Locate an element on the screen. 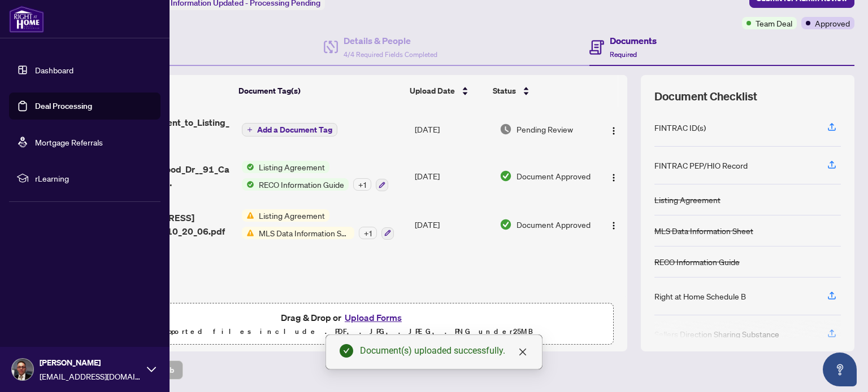 The image size is (868, 392). h4: Details & People is located at coordinates (390, 41).